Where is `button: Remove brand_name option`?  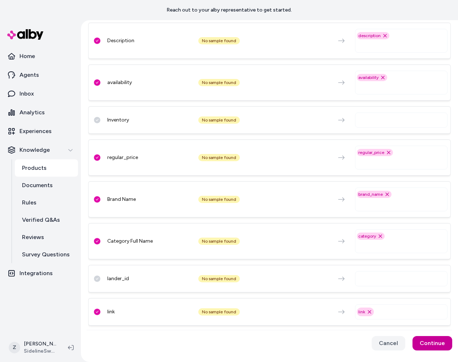
button: Remove brand_name option is located at coordinates (387, 195).